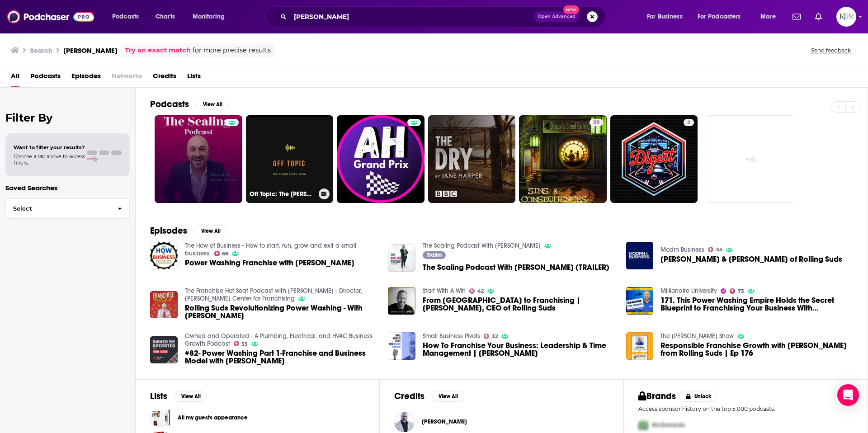 This screenshot has height=433, width=868. I want to click on span: Lists, so click(194, 78).